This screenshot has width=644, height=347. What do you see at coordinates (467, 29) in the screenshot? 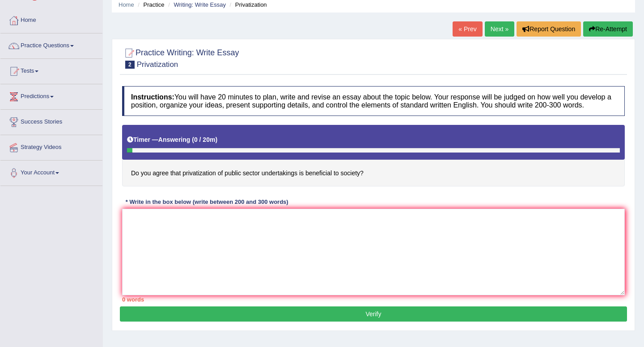
I see `a: « Prev` at bounding box center [467, 29].